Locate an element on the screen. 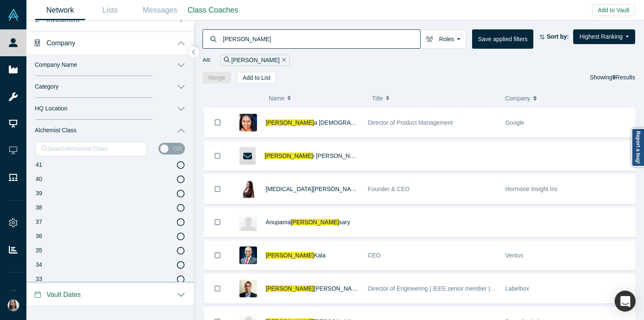 Image resolution: width=644 pixels, height=320 pixels. img: Manas Kala's Profile Image is located at coordinates (249, 256).